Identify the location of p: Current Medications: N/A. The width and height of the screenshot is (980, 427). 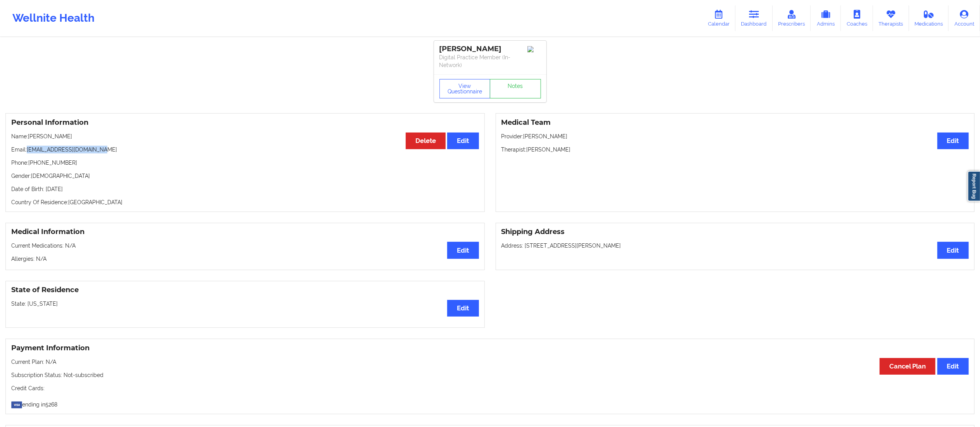
(245, 245).